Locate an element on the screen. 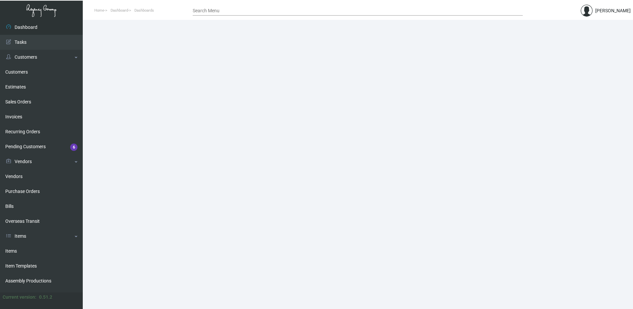  div: 0.51.2 is located at coordinates (46, 297).